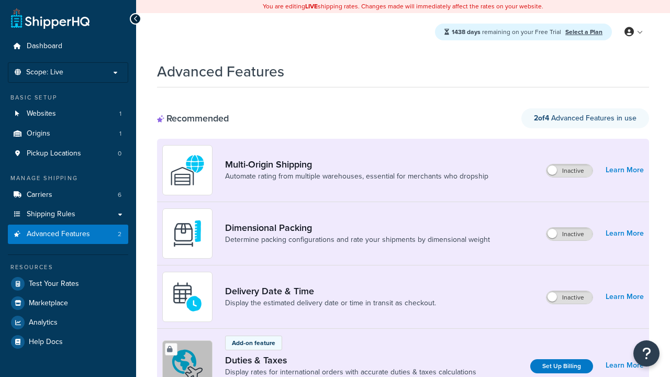  What do you see at coordinates (51, 214) in the screenshot?
I see `span: Shipping Rules` at bounding box center [51, 214].